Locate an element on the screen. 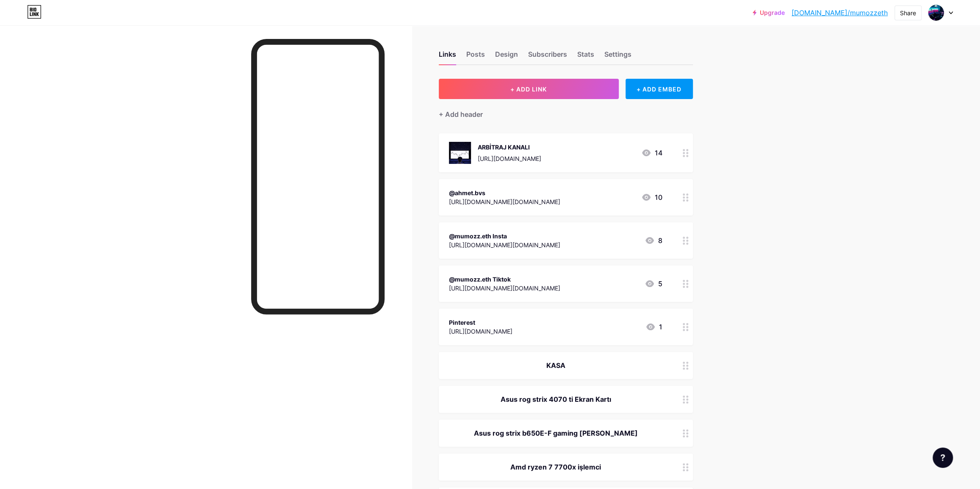 Image resolution: width=980 pixels, height=489 pixels. div: Settings is located at coordinates (618, 57).